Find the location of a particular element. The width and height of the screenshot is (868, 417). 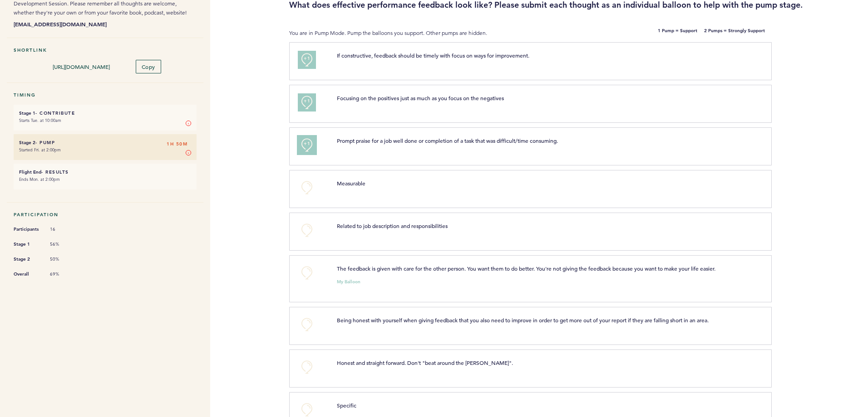

span: The feedback is given with care for the other person. You want them to do better. You're not givi... is located at coordinates (526, 268).